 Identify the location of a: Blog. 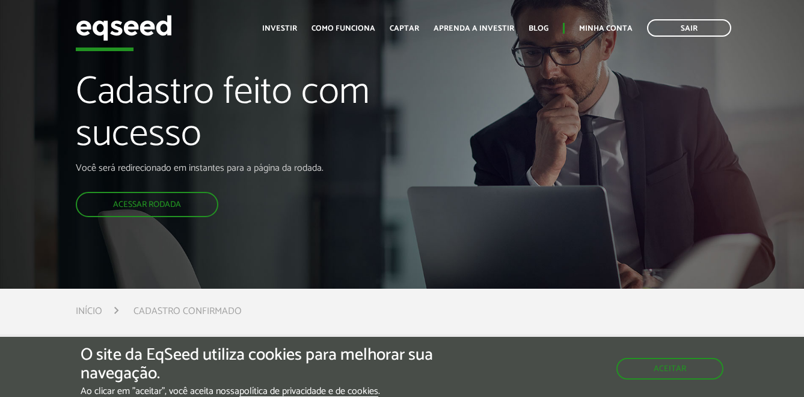
(538, 28).